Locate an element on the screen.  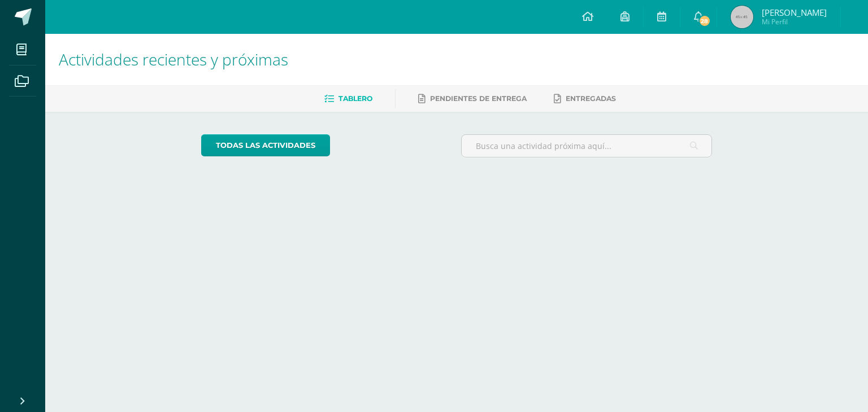
a: Entregadas is located at coordinates (585, 99).